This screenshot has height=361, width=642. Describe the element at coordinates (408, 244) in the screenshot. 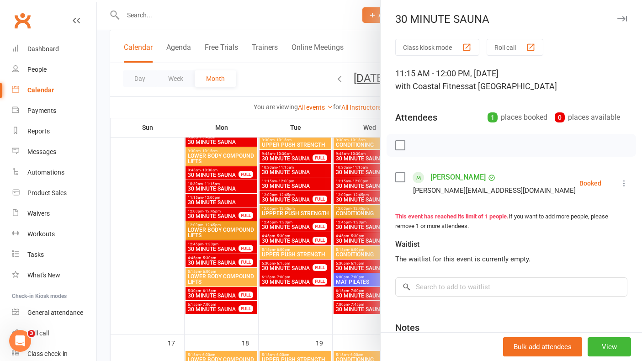

I see `div: Waitlist` at that location.